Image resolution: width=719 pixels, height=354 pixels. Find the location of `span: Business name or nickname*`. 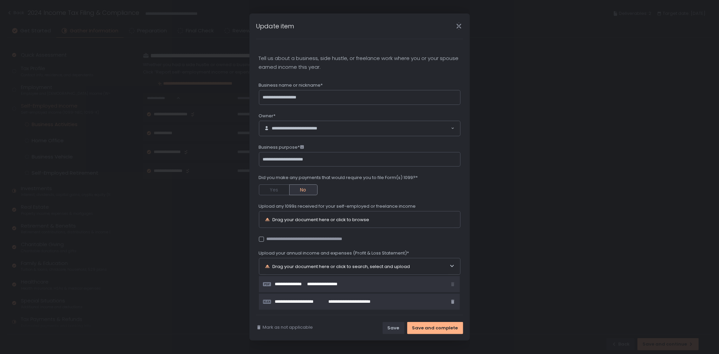

span: Business name or nickname* is located at coordinates (291, 85).